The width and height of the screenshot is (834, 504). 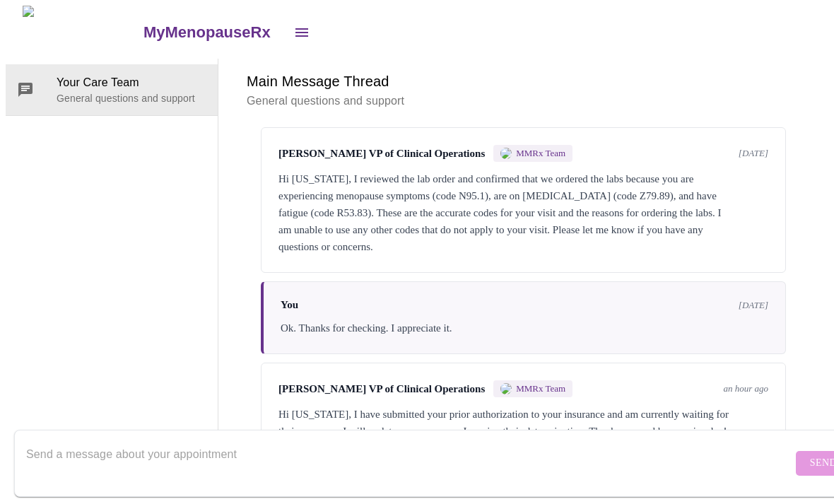 I want to click on h6: Main Message Thread, so click(x=524, y=81).